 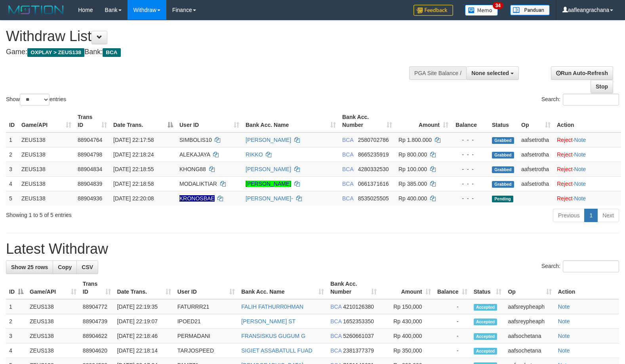 I want to click on span: Copy 4210126380 to clipboard, so click(x=359, y=307).